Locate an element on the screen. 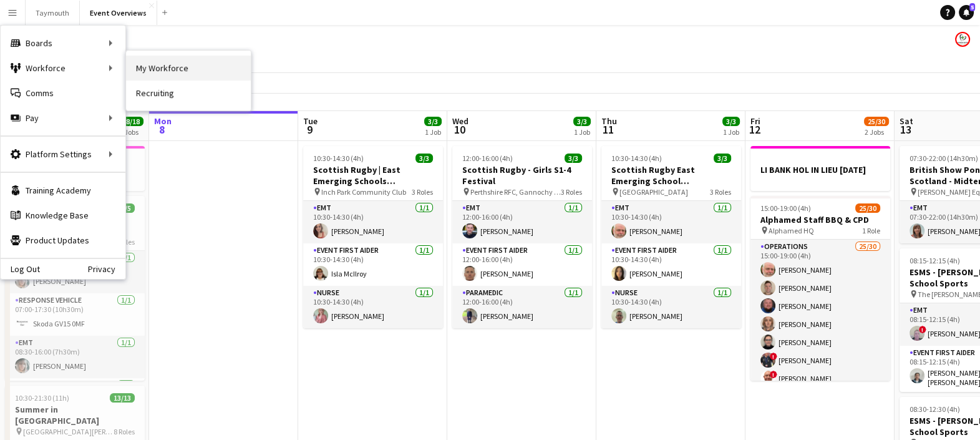  a: Privacy is located at coordinates (107, 269).